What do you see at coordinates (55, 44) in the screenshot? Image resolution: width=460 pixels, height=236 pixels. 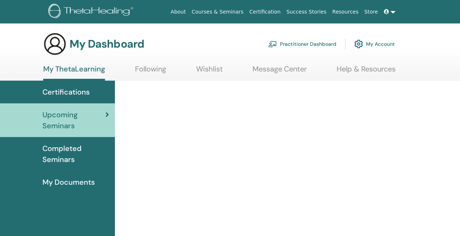 I see `img: generic-user-icon.jpg` at bounding box center [55, 44].